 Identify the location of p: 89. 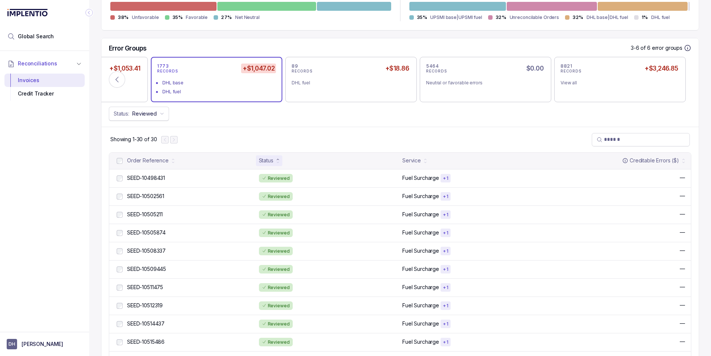
(294, 66).